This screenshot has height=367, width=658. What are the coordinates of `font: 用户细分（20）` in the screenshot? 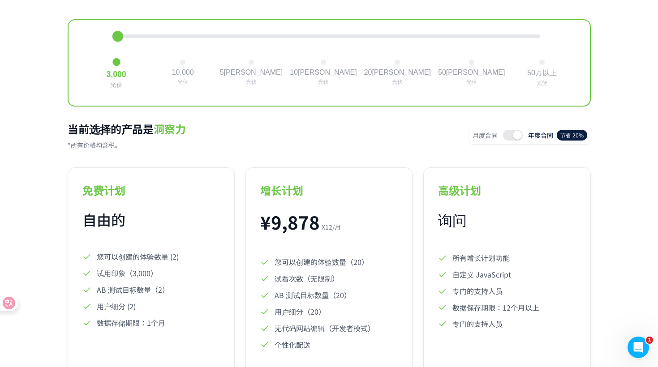 It's located at (300, 312).